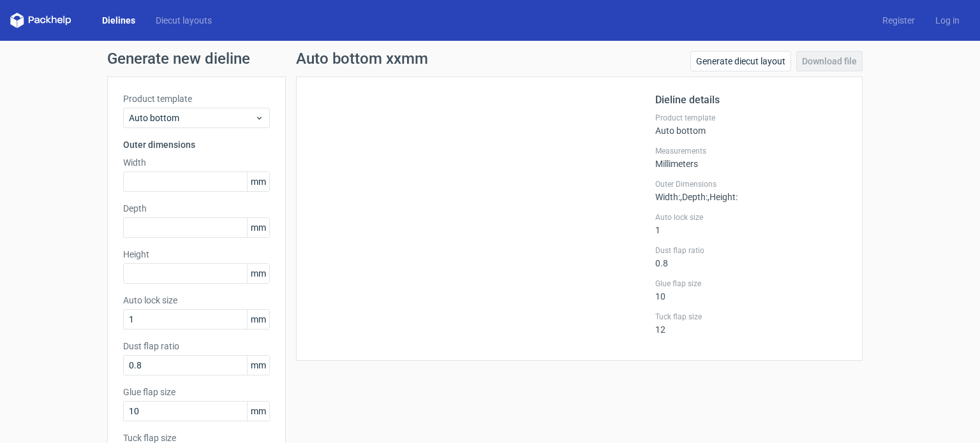 The width and height of the screenshot is (980, 443). Describe the element at coordinates (191, 118) in the screenshot. I see `span: Auto bottom` at that location.